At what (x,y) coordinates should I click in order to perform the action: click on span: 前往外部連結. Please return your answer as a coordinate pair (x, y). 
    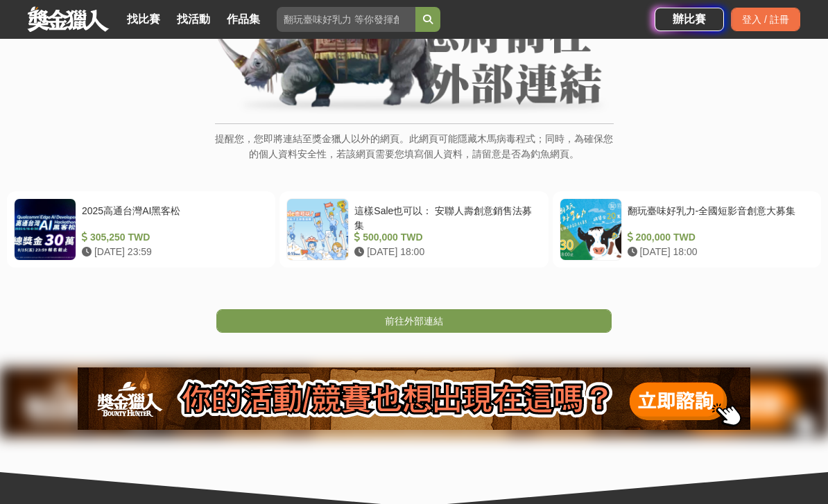
    Looking at the image, I should click on (414, 321).